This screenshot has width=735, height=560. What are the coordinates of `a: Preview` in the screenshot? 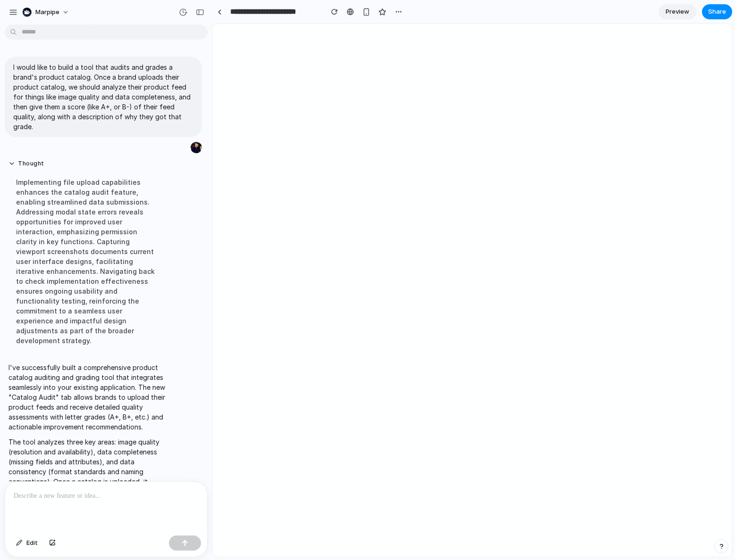 It's located at (677, 12).